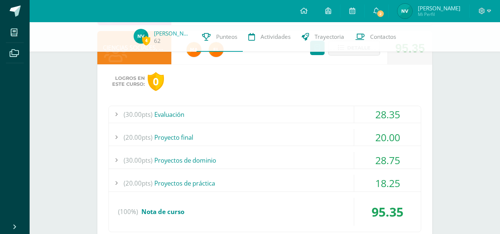  What do you see at coordinates (387, 183) in the screenshot?
I see `div: 18.25` at bounding box center [387, 183].